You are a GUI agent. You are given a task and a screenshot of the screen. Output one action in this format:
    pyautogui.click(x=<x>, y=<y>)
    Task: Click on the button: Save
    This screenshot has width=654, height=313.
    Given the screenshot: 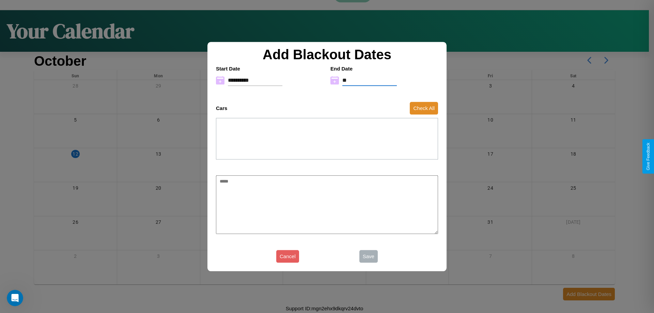 What is the action you would take?
    pyautogui.click(x=369, y=256)
    